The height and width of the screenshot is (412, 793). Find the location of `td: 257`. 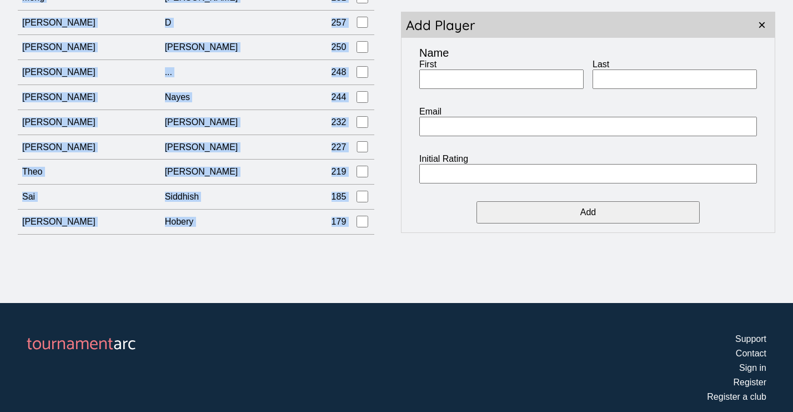

td: 257 is located at coordinates (325, 22).